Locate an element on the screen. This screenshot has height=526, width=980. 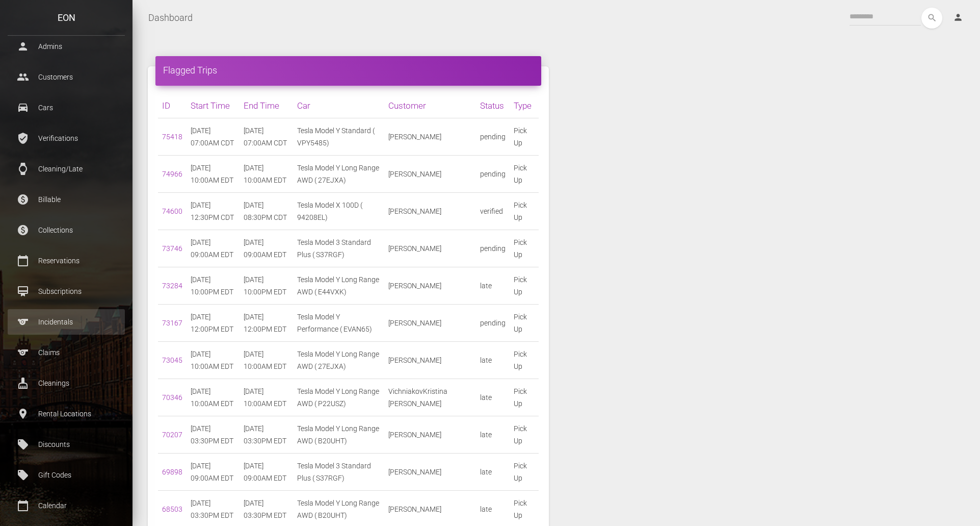
a: local_offer Gift Codes is located at coordinates (66, 474).